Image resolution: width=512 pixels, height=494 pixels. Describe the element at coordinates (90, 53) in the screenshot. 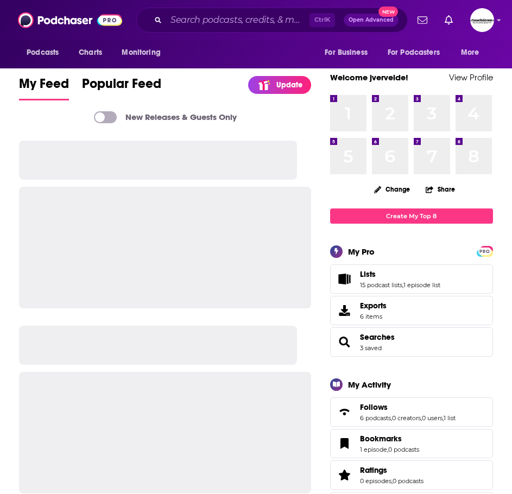

I see `a: Charts` at that location.